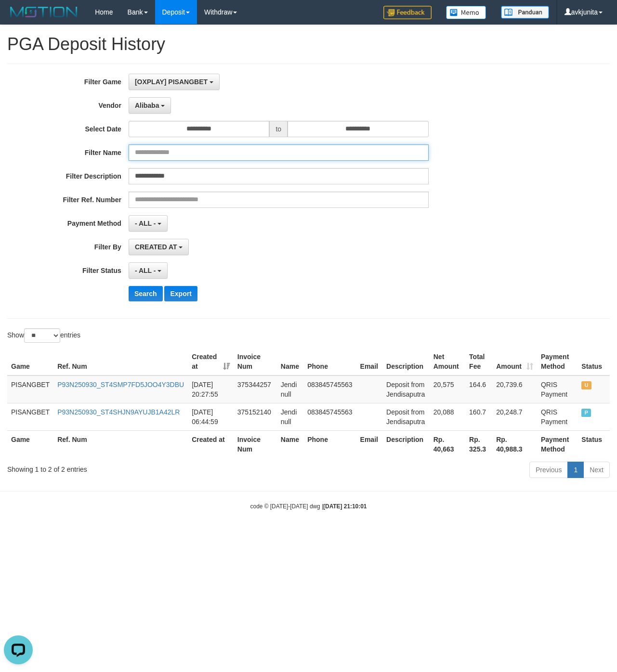 This screenshot has height=672, width=617. I want to click on td: 164.6, so click(479, 390).